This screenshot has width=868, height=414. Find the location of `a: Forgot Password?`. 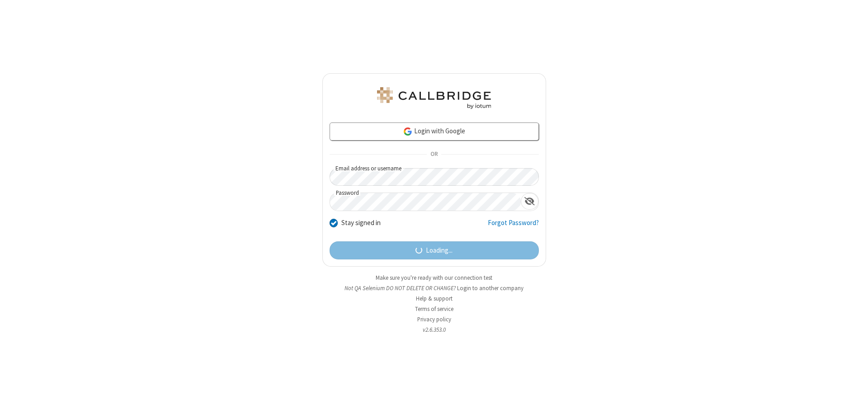

a: Forgot Password? is located at coordinates (513, 227).